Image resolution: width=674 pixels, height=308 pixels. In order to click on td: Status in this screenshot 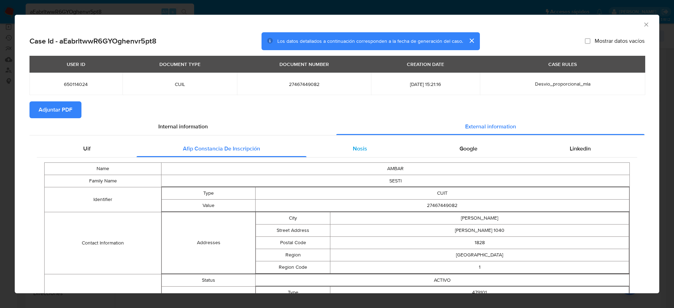, I will do `click(209, 280)`.